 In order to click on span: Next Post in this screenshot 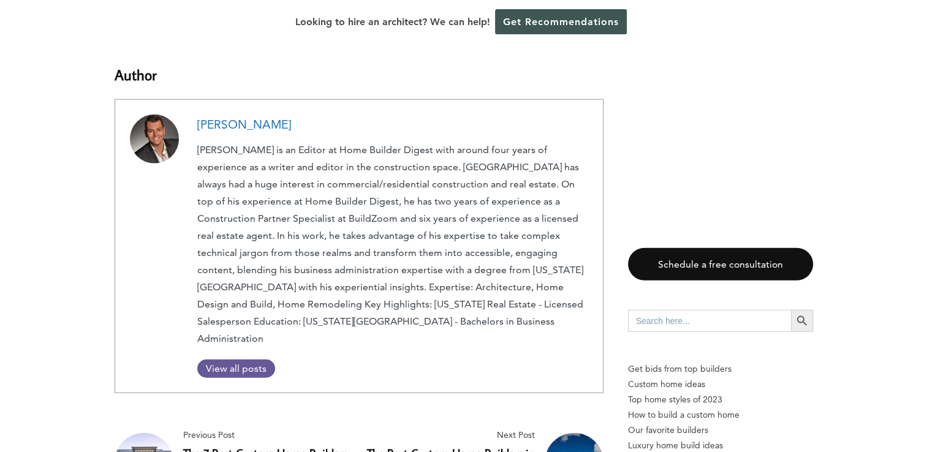, I will do `click(449, 435)`.